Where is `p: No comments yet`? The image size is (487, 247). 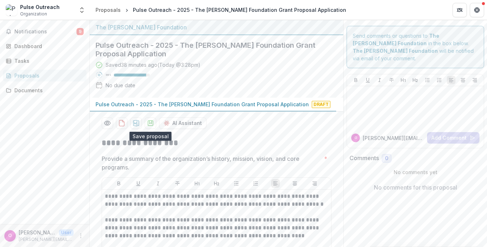 p: No comments yet is located at coordinates (415, 172).